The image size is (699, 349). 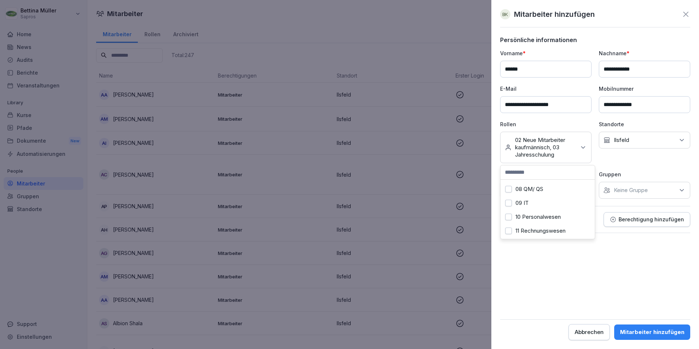 What do you see at coordinates (546, 124) in the screenshot?
I see `p: Rollen` at bounding box center [546, 124].